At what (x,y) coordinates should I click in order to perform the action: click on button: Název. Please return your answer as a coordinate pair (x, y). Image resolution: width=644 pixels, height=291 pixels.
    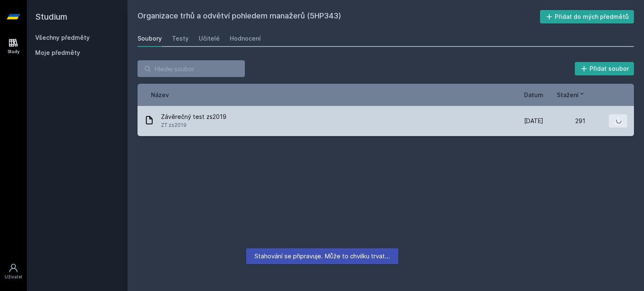
    Looking at the image, I should click on (160, 95).